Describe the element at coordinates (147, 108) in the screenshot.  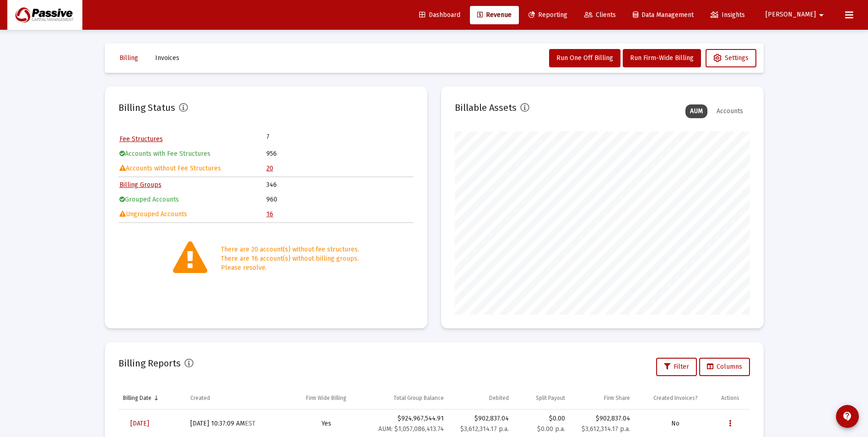
I see `h2: Billing Status` at that location.